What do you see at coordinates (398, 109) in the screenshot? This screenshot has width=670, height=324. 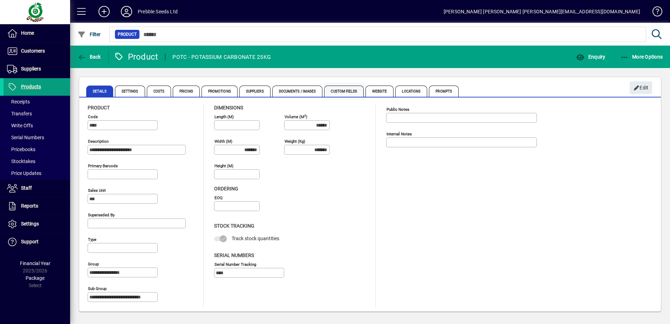 I see `mat-label: Public Notes` at bounding box center [398, 109].